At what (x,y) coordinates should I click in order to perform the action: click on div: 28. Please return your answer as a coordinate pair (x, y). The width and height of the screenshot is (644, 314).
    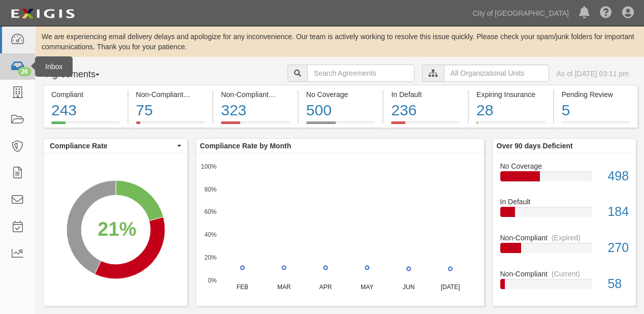
    Looking at the image, I should click on (511, 110).